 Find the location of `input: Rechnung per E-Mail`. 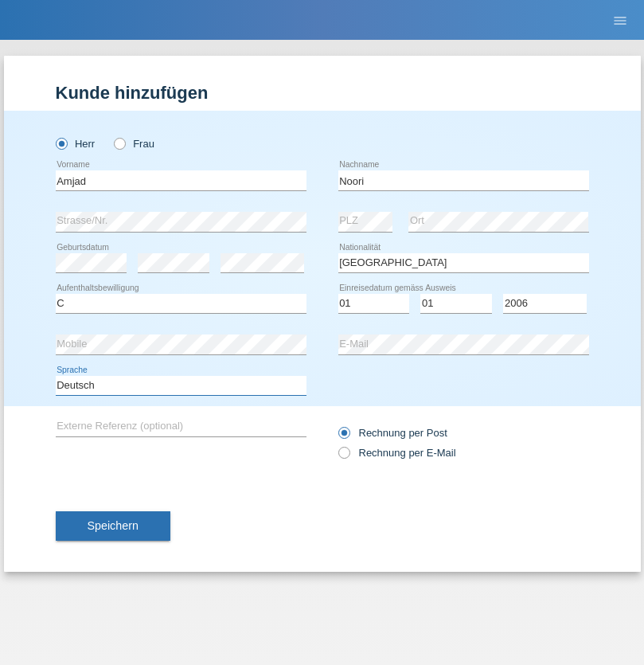

input: Rechnung per E-Mail is located at coordinates (343, 456).